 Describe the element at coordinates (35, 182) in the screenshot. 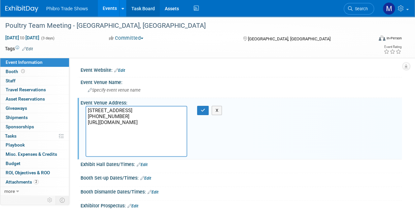

I see `a: Attachments2` at that location.